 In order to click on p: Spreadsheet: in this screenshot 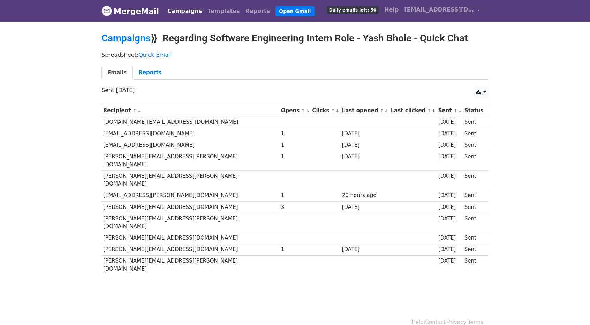, I will do `click(295, 55)`.